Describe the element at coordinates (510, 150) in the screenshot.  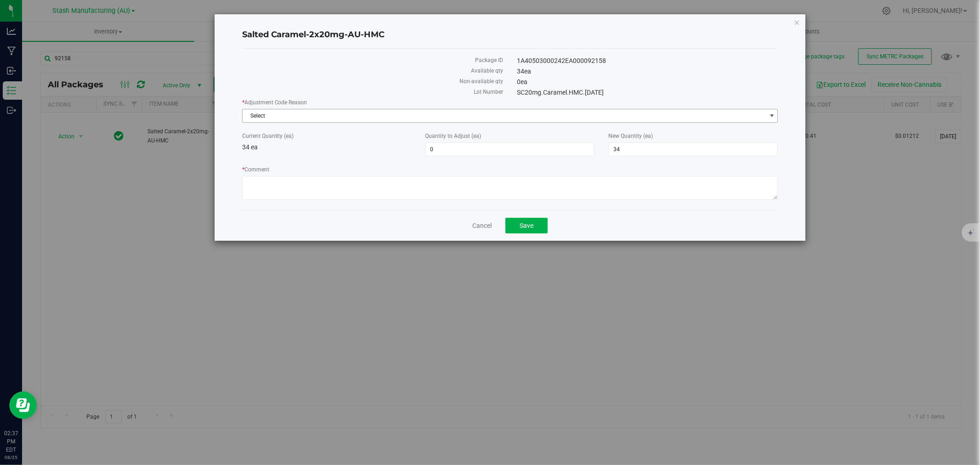
I see `input: 0` at that location.